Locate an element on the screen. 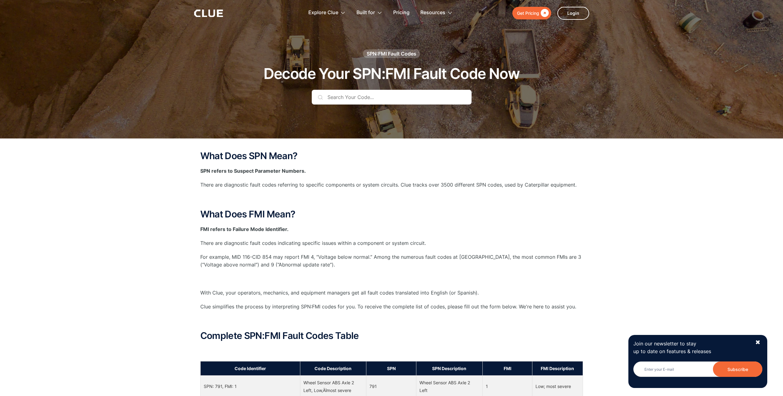 The height and width of the screenshot is (396, 783). p: With Clue, your operators, mechanics, and equipment managers get all fault codes translated into ... is located at coordinates (392, 293).